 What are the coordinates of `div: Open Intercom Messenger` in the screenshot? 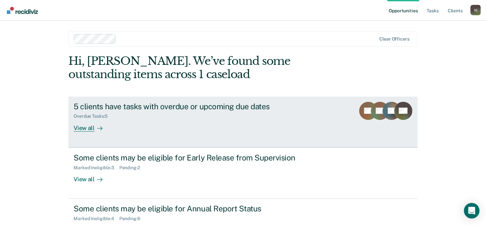 It's located at (472, 211).